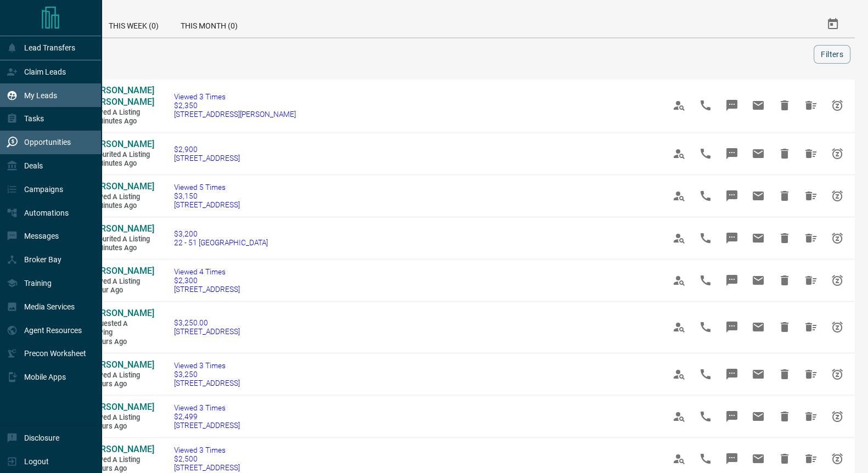 Image resolution: width=868 pixels, height=473 pixels. What do you see at coordinates (121, 427) in the screenshot?
I see `span: 6 hours ago` at bounding box center [121, 427].